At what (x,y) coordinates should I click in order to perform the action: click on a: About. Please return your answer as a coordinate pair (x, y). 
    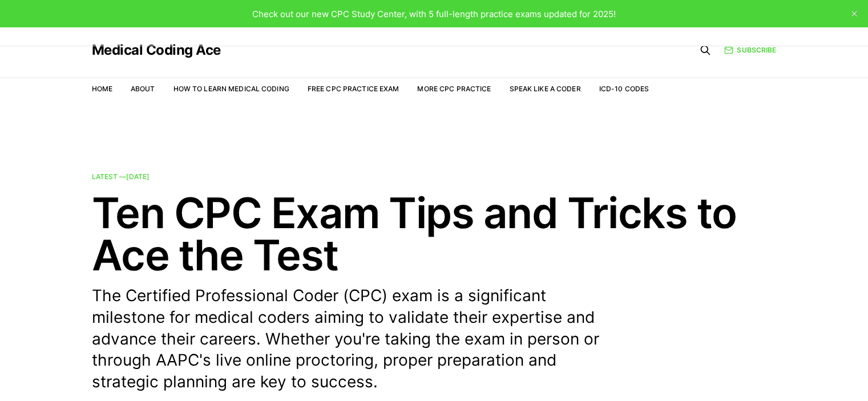
    Looking at the image, I should click on (143, 89).